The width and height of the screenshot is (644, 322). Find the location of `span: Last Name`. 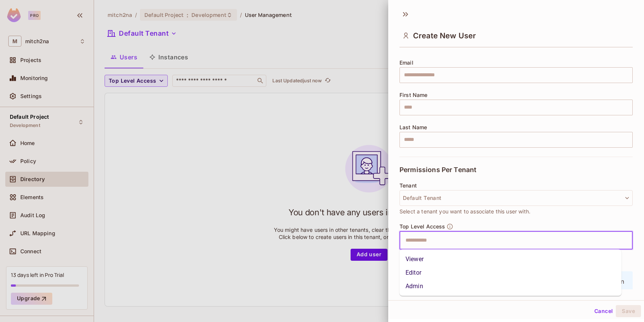

span: Last Name is located at coordinates (413, 127).